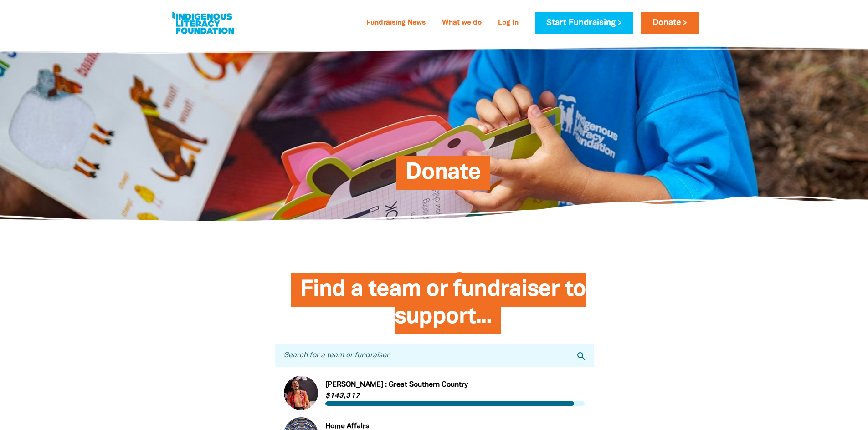  Describe the element at coordinates (396, 24) in the screenshot. I see `a: Fundraising News` at that location.